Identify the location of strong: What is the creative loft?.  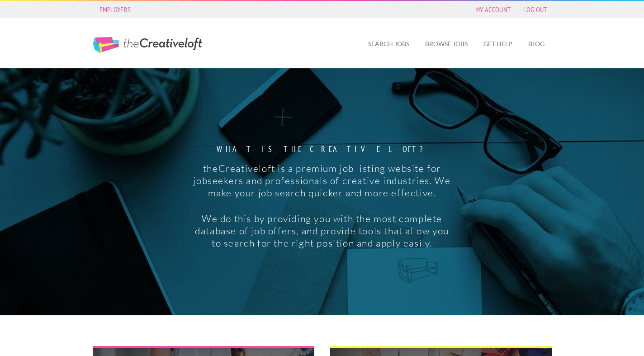
(322, 149).